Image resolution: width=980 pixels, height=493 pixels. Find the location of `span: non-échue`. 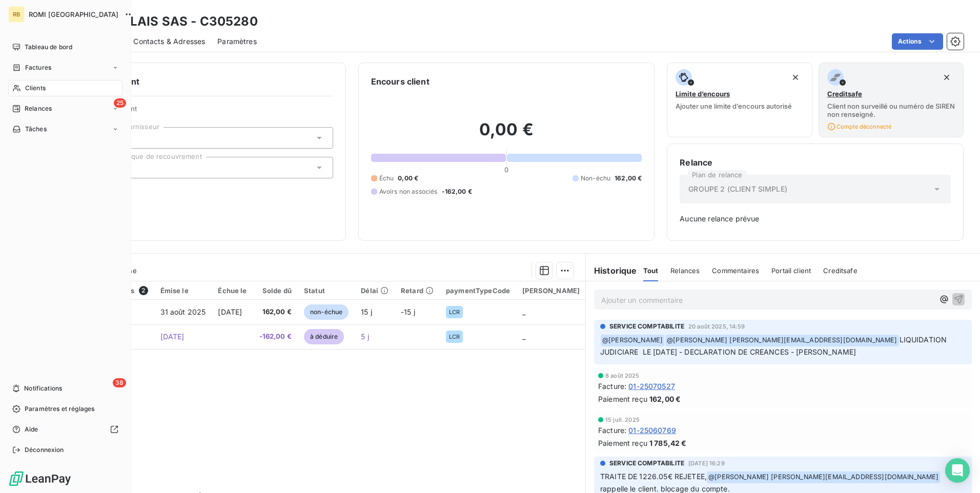

span: non-échue is located at coordinates (326, 312).